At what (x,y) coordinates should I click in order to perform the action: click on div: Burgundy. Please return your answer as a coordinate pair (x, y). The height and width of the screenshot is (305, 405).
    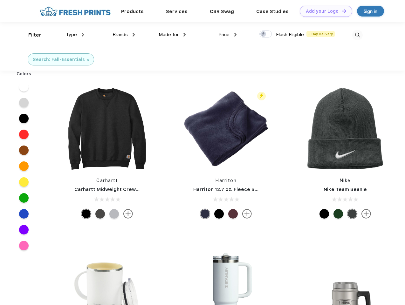
    Looking at the image, I should click on (233, 214).